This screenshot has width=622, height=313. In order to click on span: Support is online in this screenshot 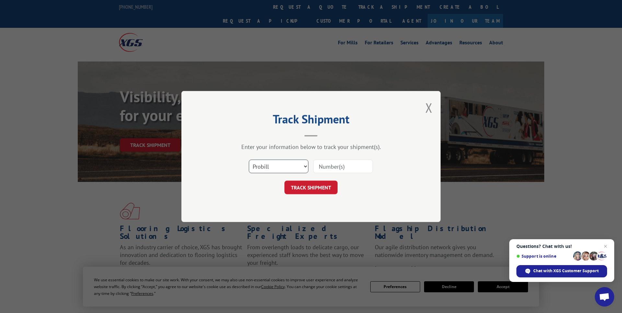, I will do `click(543, 256)`.